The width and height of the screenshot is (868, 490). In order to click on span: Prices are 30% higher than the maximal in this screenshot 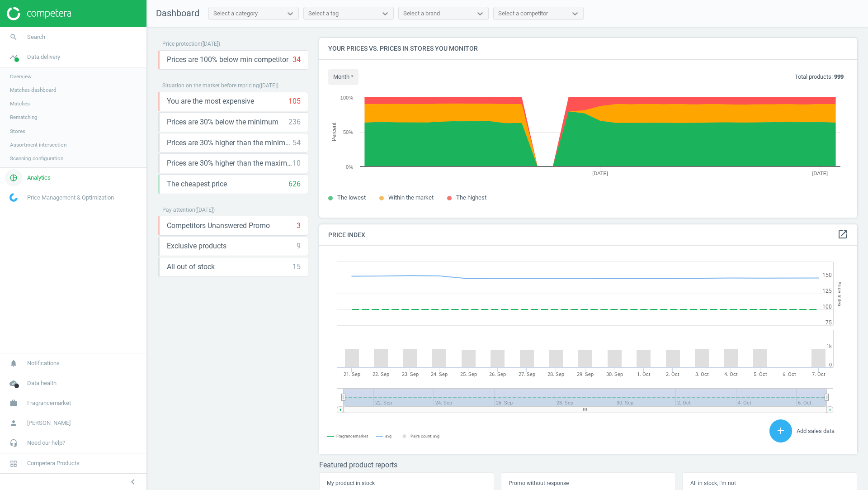, I will do `click(230, 163)`.